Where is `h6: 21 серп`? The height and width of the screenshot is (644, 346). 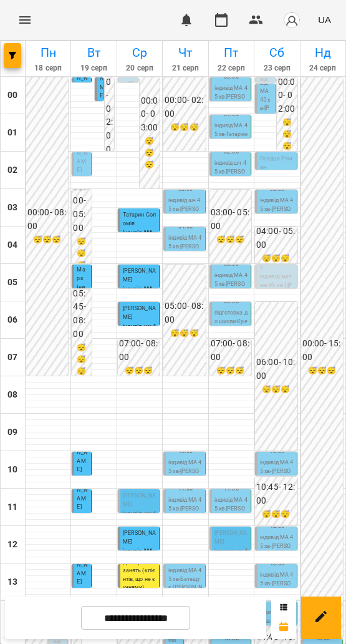 h6: 21 серп is located at coordinates (185, 68).